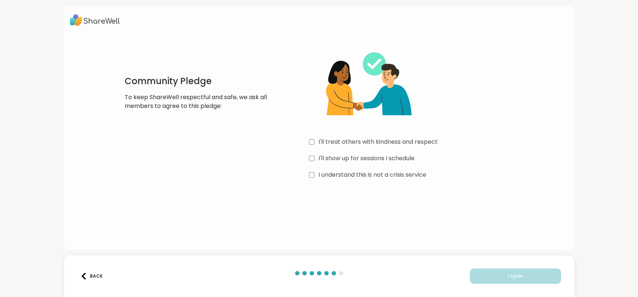 This screenshot has height=297, width=638. I want to click on label: I'll show up for sessions I schedule, so click(367, 158).